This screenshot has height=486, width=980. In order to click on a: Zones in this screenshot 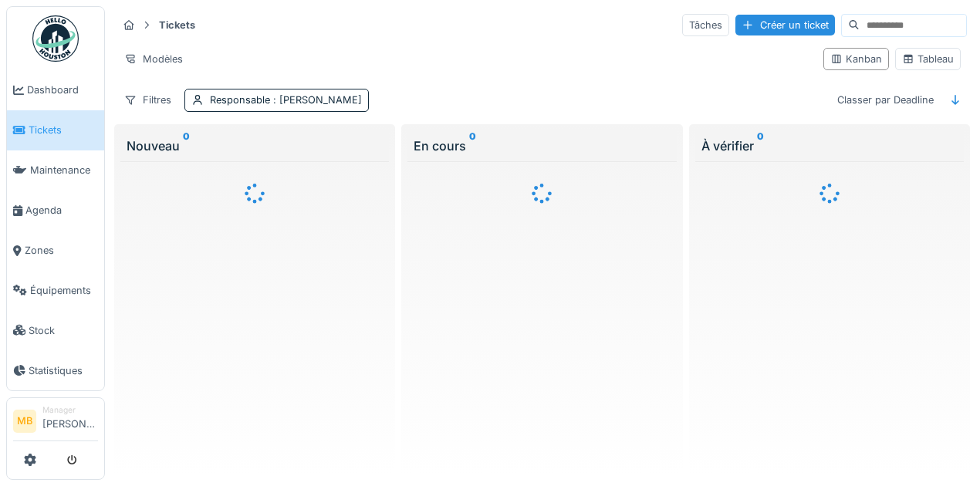, I will do `click(56, 250)`.